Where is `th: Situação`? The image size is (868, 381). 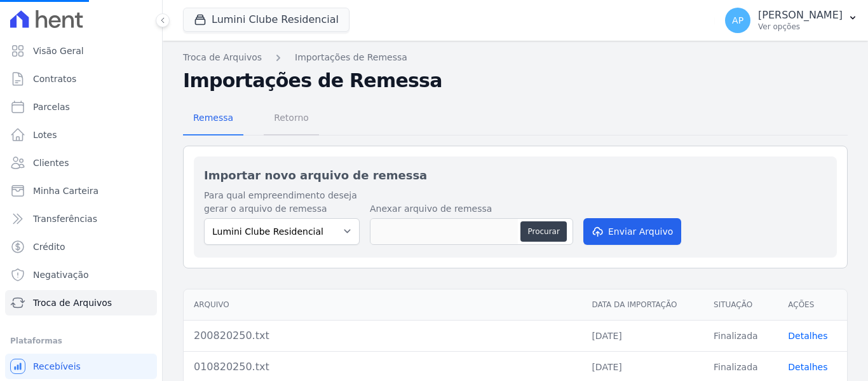
th: Situação is located at coordinates (741, 305).